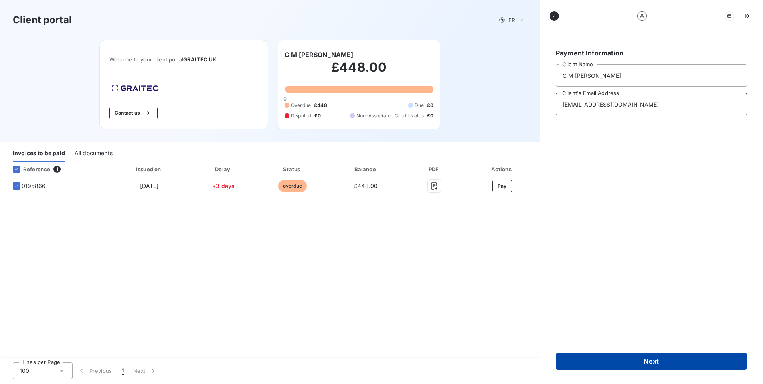  I want to click on span: GRAITEC UK, so click(200, 59).